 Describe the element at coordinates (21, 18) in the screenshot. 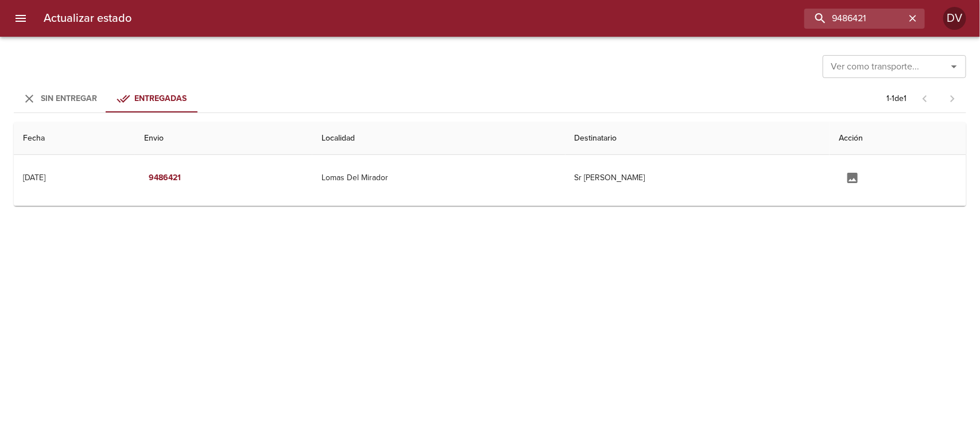

I see `button: menu` at that location.